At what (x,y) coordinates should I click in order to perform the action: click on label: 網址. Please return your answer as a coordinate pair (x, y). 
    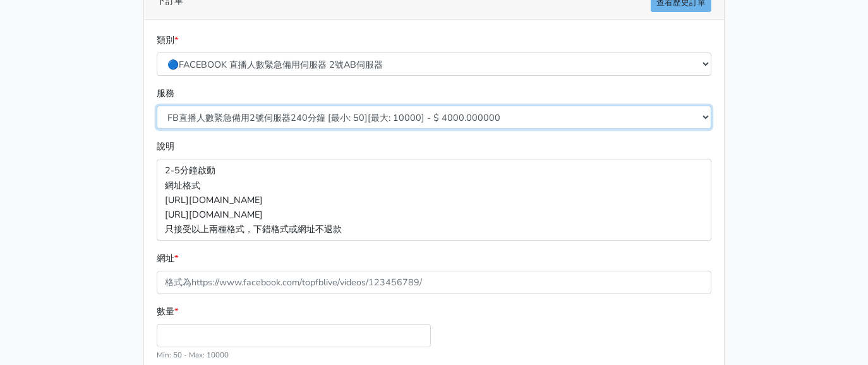
    Looking at the image, I should click on (168, 258).